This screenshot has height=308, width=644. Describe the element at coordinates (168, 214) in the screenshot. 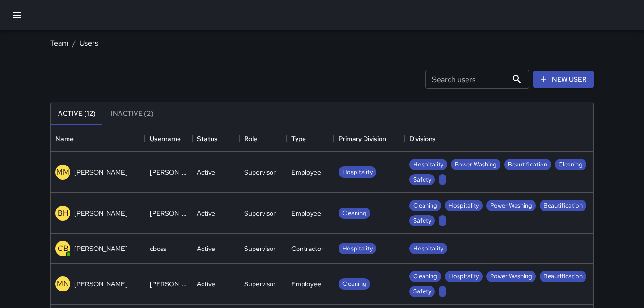

I see `div: brandon` at that location.